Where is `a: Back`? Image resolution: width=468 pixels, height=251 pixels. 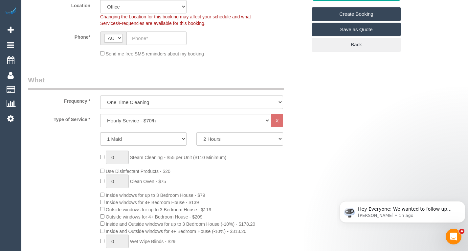
a: Back is located at coordinates (357, 45).